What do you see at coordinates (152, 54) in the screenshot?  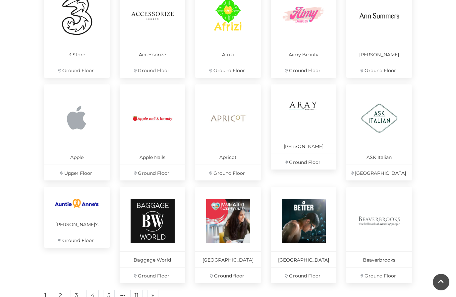 I see `p: Accessorize` at bounding box center [152, 54].